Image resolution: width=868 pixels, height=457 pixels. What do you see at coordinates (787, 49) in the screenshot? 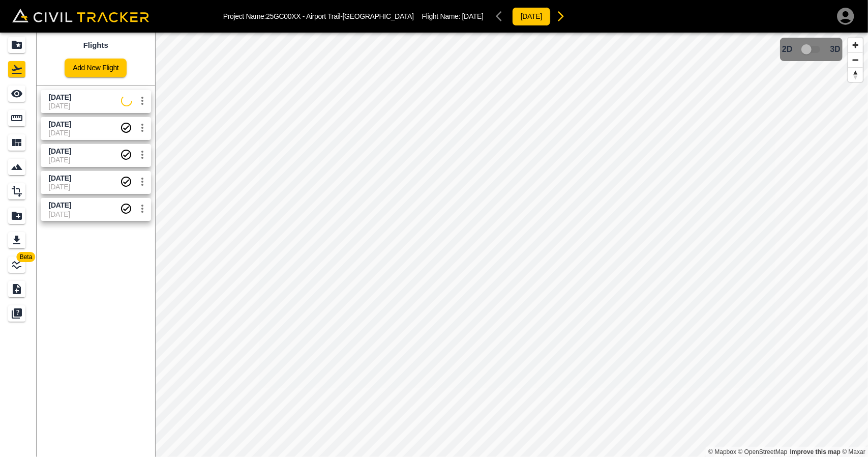
I see `span: 2D` at bounding box center [787, 49].